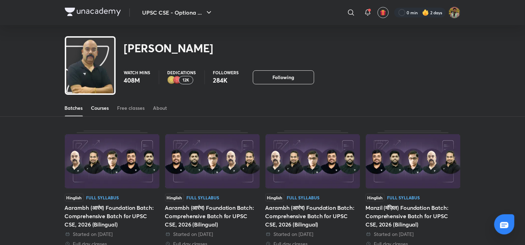 The image size is (525, 245). What do you see at coordinates (226, 80) in the screenshot?
I see `p: 284K` at bounding box center [226, 80].